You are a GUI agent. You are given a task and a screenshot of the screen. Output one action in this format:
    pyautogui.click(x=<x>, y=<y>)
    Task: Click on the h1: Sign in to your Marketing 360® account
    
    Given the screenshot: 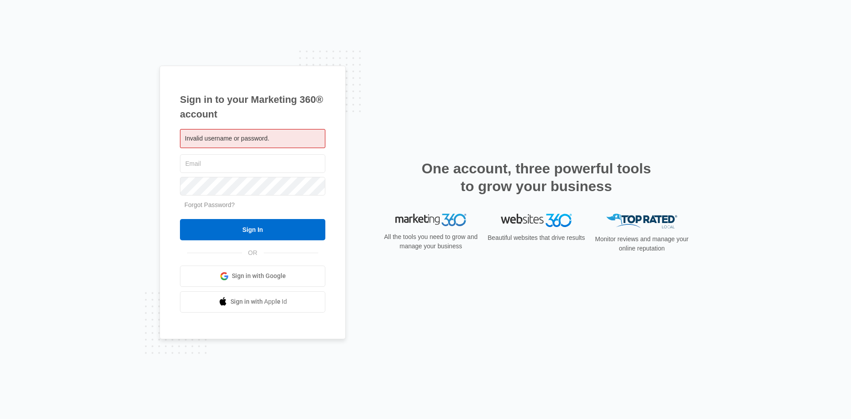 What is the action you would take?
    pyautogui.click(x=253, y=107)
    